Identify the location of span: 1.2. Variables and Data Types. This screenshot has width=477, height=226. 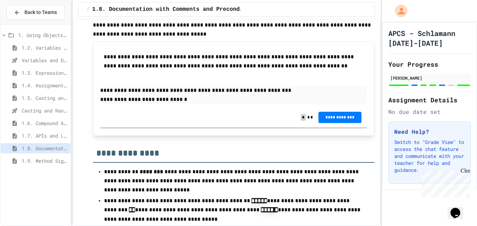
(45, 48).